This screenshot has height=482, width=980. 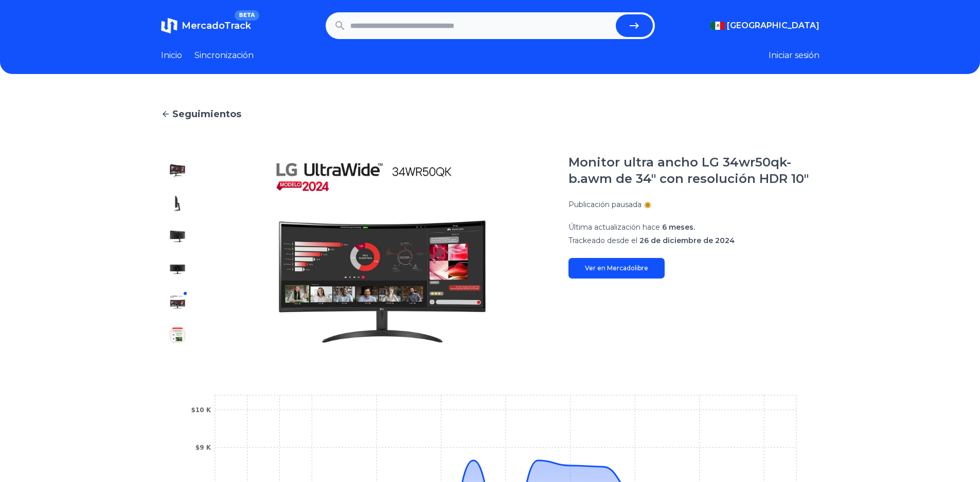 I want to click on tspan: $9 K, so click(x=203, y=448).